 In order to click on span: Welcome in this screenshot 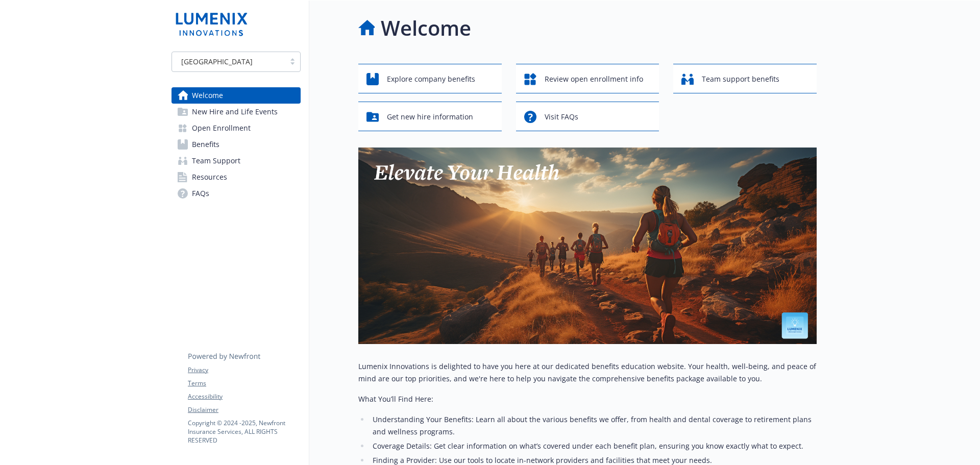, I will do `click(207, 95)`.